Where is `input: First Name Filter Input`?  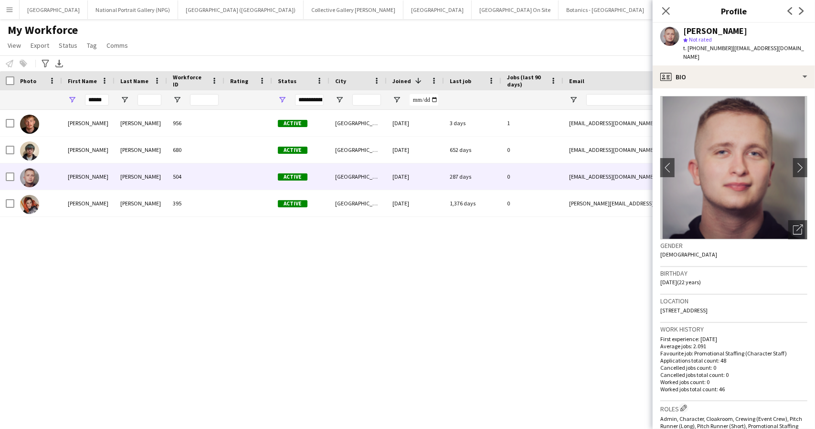 input: First Name Filter Input is located at coordinates (97, 100).